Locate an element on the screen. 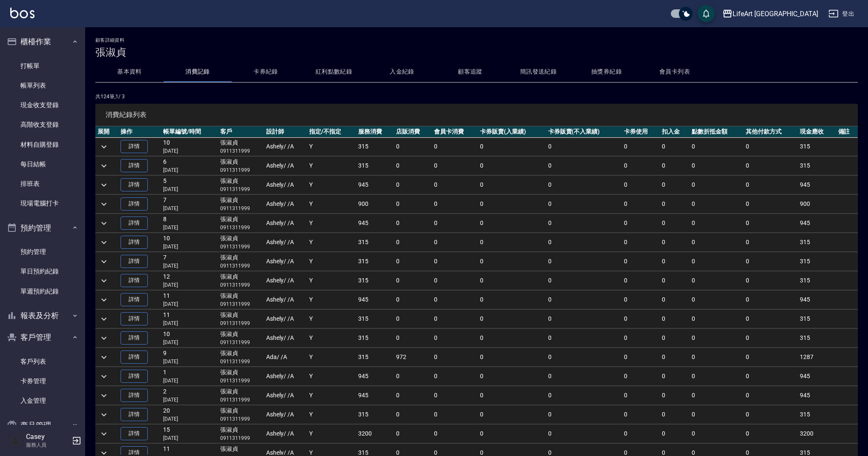 The width and height of the screenshot is (868, 456). th: 操作 is located at coordinates (139, 132).